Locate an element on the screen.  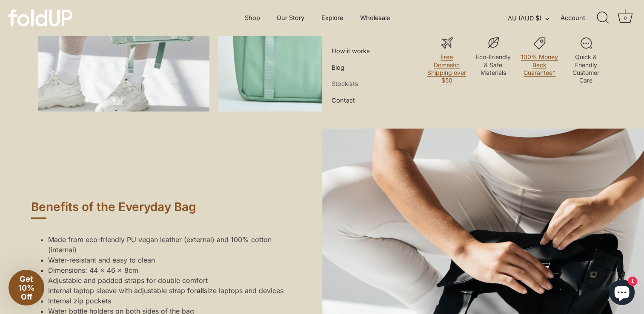
li: Internal laptop sleeve with adjustable strap for size laptops and devices is located at coordinates (170, 290).